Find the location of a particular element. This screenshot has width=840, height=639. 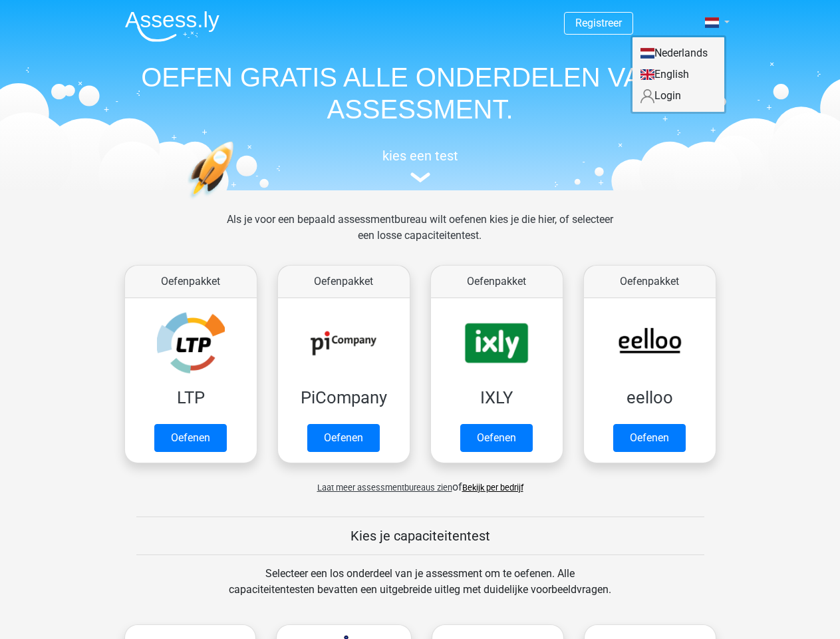

div: of is located at coordinates (420, 481).